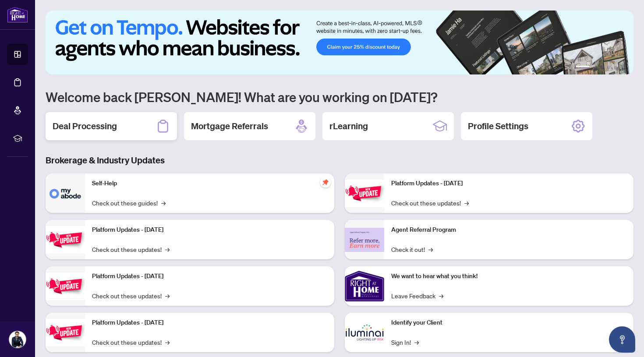  What do you see at coordinates (622, 340) in the screenshot?
I see `button: Open asap` at bounding box center [622, 340].